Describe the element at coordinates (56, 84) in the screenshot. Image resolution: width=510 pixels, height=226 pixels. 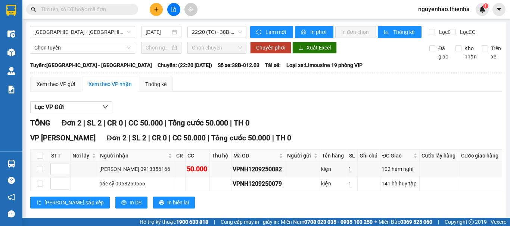
I see `div: Xem theo VP gửi` at that location.